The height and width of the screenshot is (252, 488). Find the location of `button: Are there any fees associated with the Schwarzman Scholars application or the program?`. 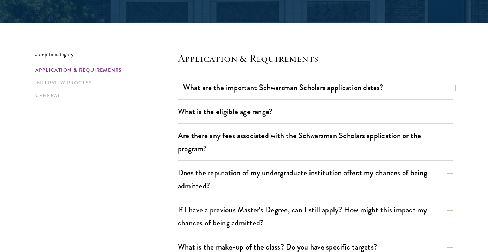

button: Are there any fees associated with the Schwarzman Scholars application or the program? is located at coordinates (315, 142).